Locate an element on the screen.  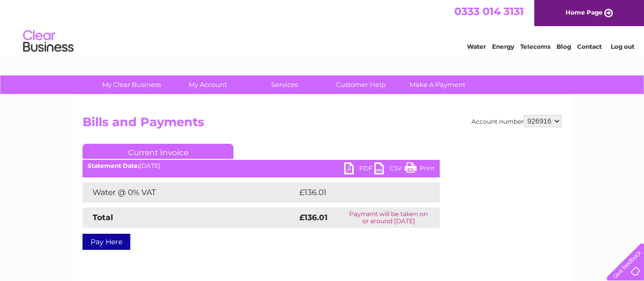
a: My Account is located at coordinates (208, 84).